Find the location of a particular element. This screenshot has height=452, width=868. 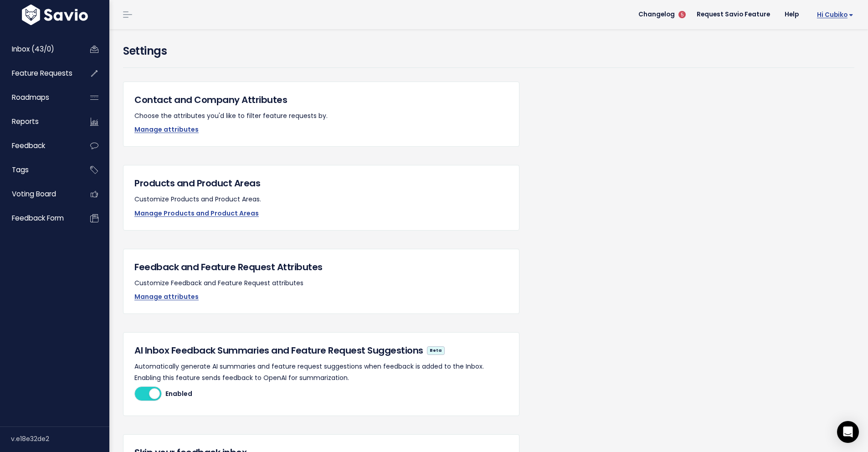

span: Feedback is located at coordinates (28, 145).